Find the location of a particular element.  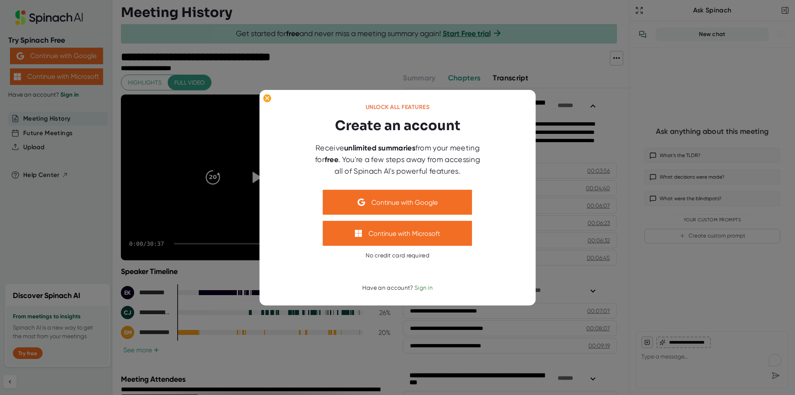

img: Aehbyd4JwY73AAAAAElFTkSuQmCC is located at coordinates (362, 202).